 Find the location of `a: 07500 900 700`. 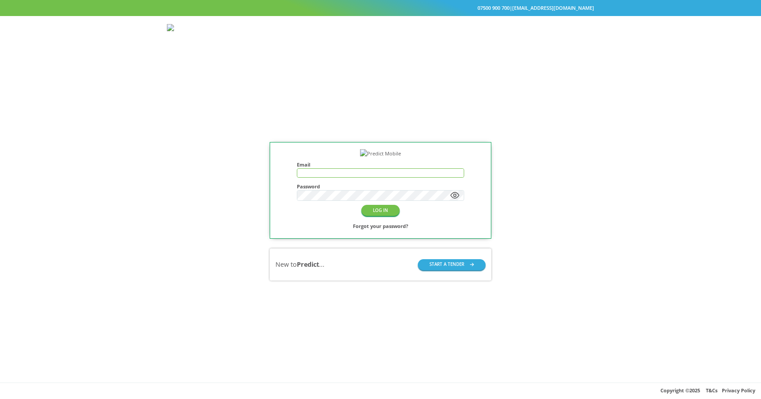

a: 07500 900 700 is located at coordinates (494, 8).